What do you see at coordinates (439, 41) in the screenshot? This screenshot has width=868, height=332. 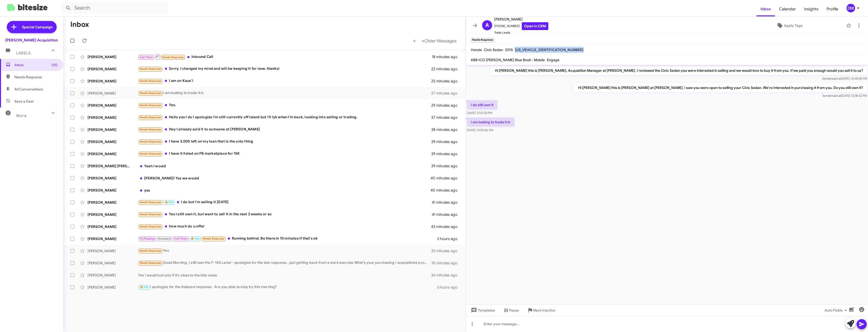 I see `button: Next` at bounding box center [439, 41].